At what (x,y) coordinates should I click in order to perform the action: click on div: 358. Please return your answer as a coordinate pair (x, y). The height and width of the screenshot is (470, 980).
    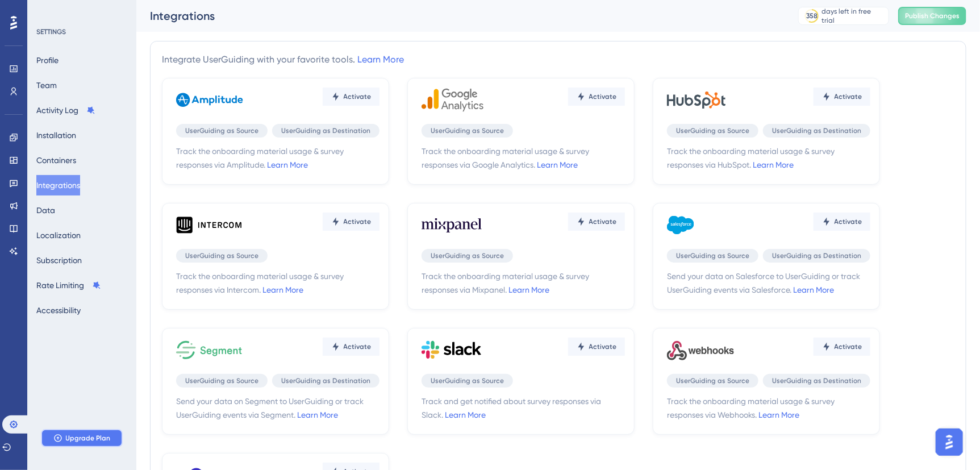
    Looking at the image, I should click on (812, 16).